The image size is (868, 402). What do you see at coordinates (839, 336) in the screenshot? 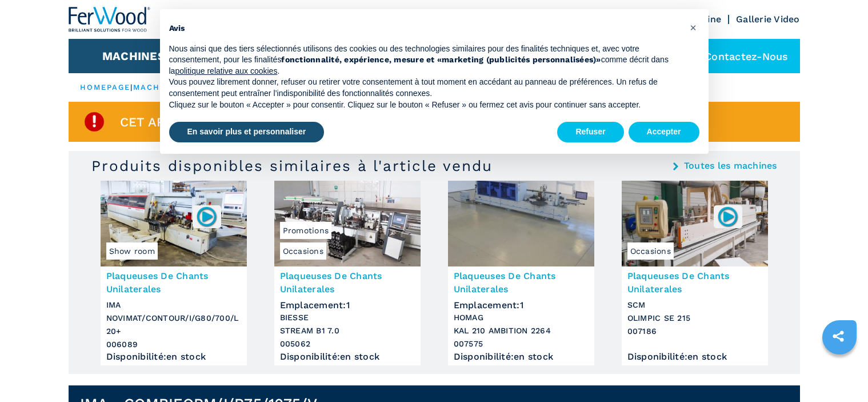
I see `a: sharethis` at bounding box center [839, 336].